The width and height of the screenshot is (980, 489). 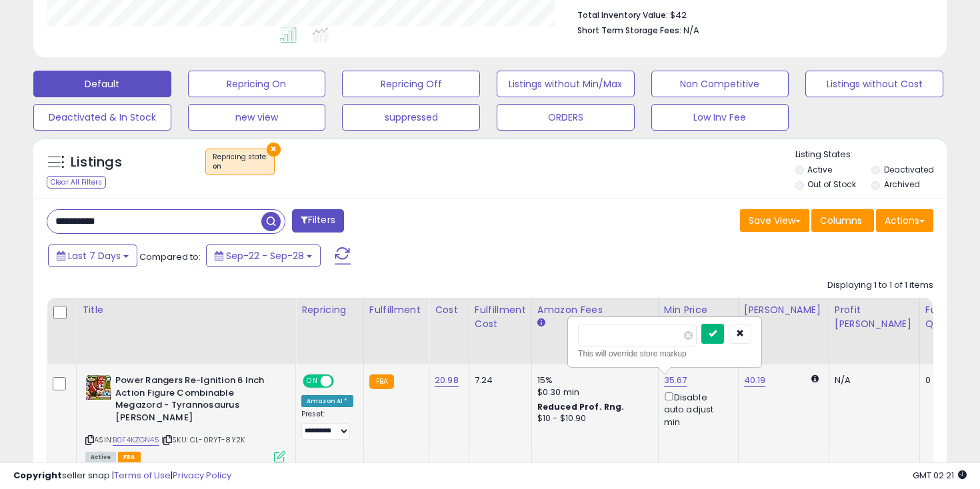 What do you see at coordinates (256, 117) in the screenshot?
I see `button: new view` at bounding box center [256, 117].